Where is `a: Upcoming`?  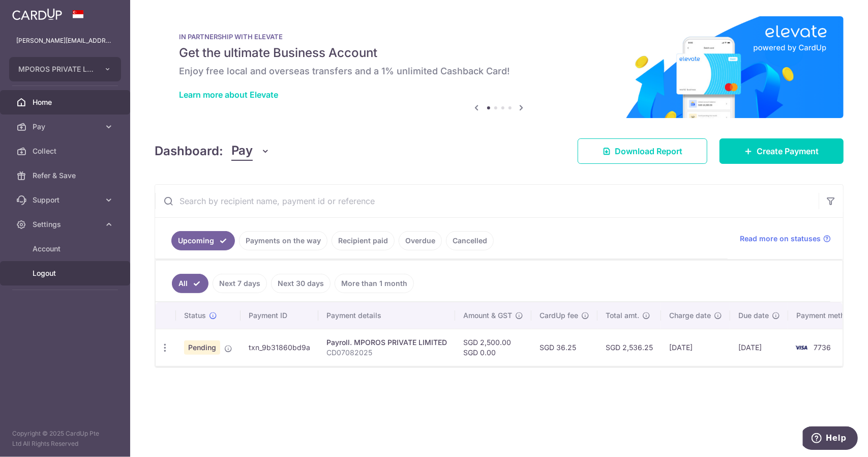
a: Upcoming is located at coordinates (203, 241).